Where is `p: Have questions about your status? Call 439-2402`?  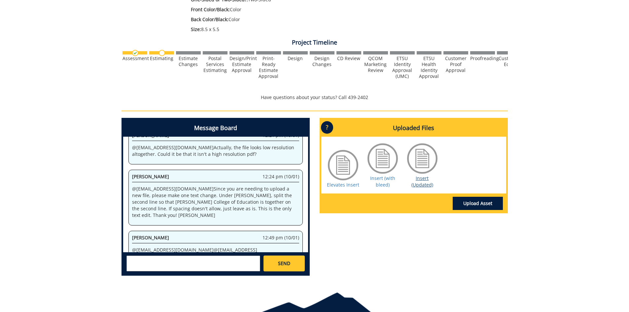
p: Have questions about your status? Call 439-2402 is located at coordinates (315, 97).